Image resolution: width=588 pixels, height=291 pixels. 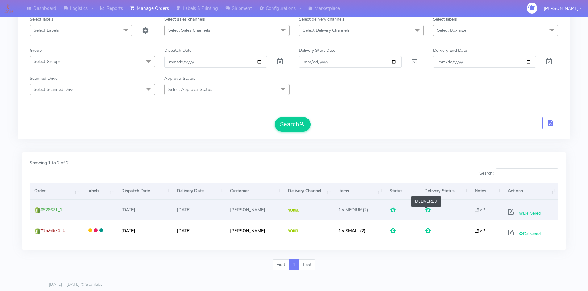 I want to click on th: Actions: activate to sort column ascending, so click(x=530, y=191).